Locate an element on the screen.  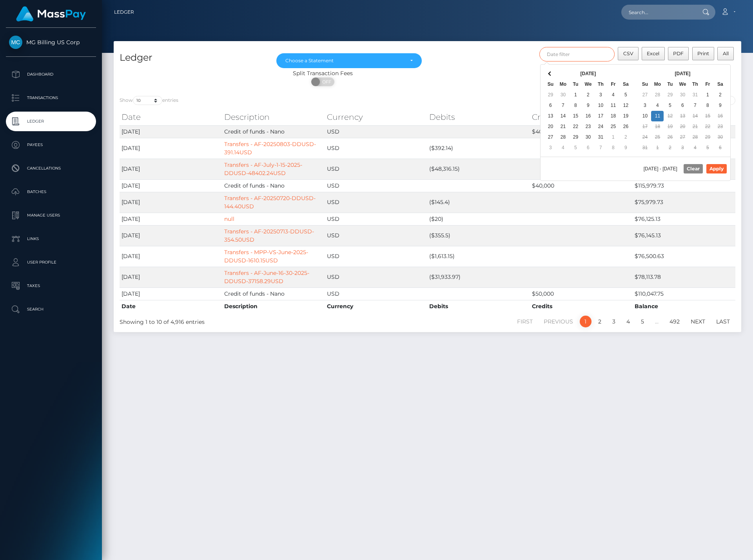
td: $40,000 is located at coordinates (581, 132).